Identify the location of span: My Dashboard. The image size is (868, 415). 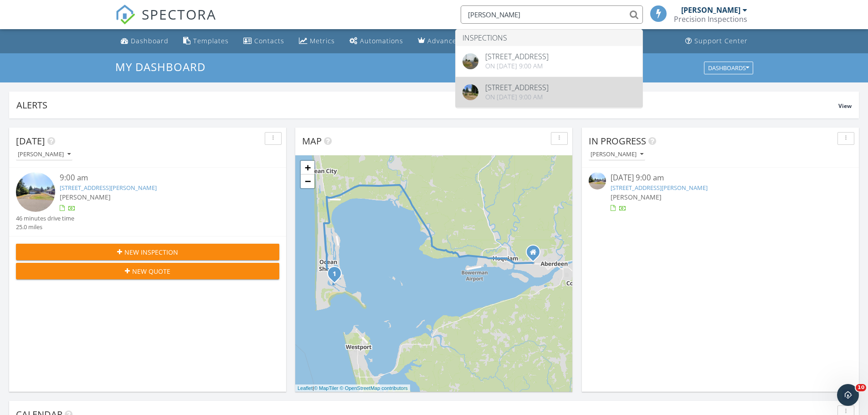
(160, 67).